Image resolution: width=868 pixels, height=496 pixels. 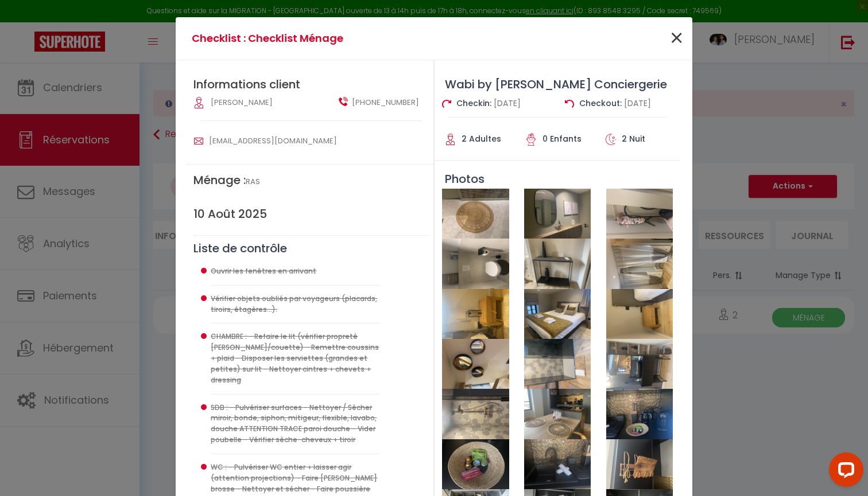 I want to click on h2: Informations client, so click(x=311, y=85).